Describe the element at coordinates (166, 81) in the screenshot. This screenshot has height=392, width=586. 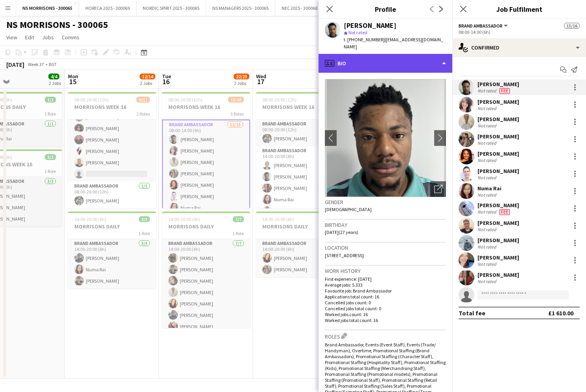
I see `span: 16` at that location.